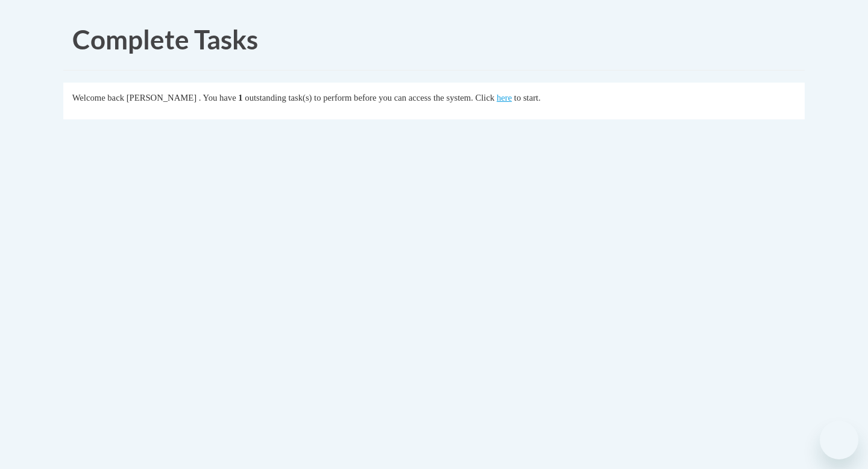 This screenshot has height=469, width=868. I want to click on span: Complete Tasks, so click(165, 39).